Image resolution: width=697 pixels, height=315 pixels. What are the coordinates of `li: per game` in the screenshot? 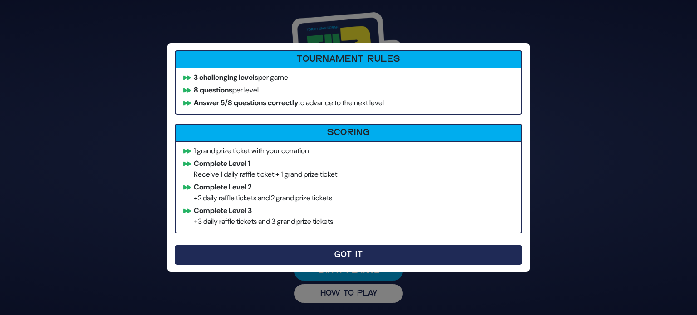 It's located at (348, 78).